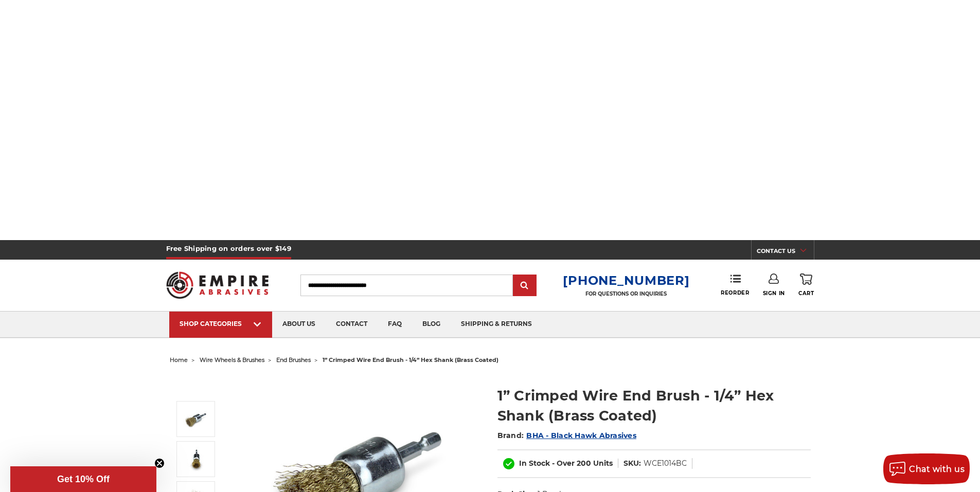 The image size is (980, 492). Describe the element at coordinates (496, 325) in the screenshot. I see `a: shipping & returns` at that location.